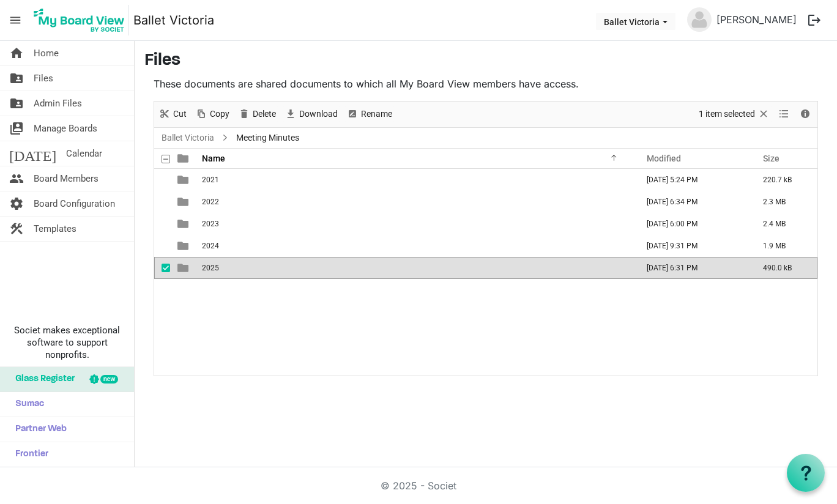  Describe the element at coordinates (264, 114) in the screenshot. I see `span: Delete` at that location.